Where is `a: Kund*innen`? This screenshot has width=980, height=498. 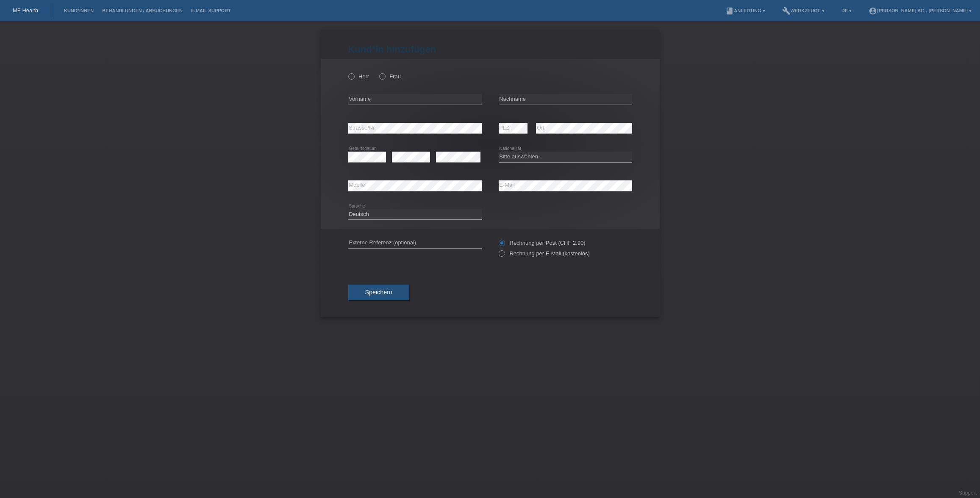
a: Kund*innen is located at coordinates (79, 10).